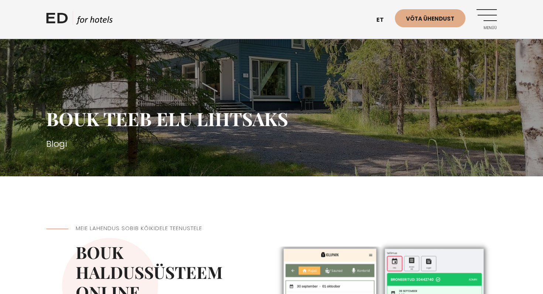 Image resolution: width=543 pixels, height=294 pixels. What do you see at coordinates (272, 144) in the screenshot?
I see `h3: Blogi` at bounding box center [272, 144].